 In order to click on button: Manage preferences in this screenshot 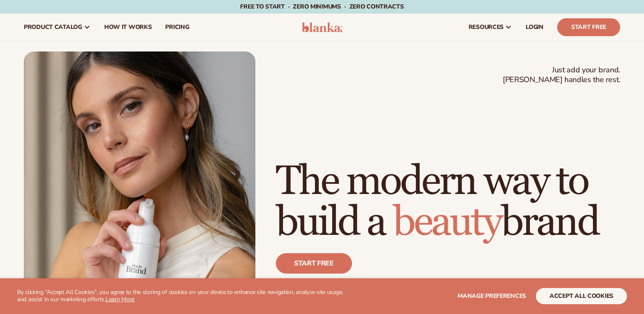, I will do `click(492, 296)`.